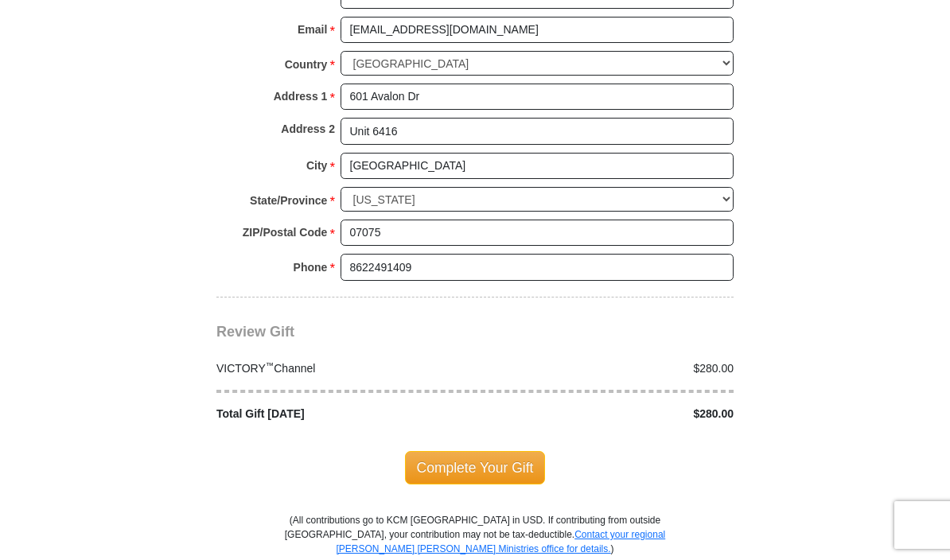 The width and height of the screenshot is (950, 560). Describe the element at coordinates (342, 368) in the screenshot. I see `div: VICTORY Channel` at that location.